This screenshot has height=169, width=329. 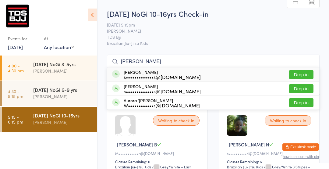 What do you see at coordinates (213, 62) in the screenshot?
I see `input: Search` at bounding box center [213, 62].